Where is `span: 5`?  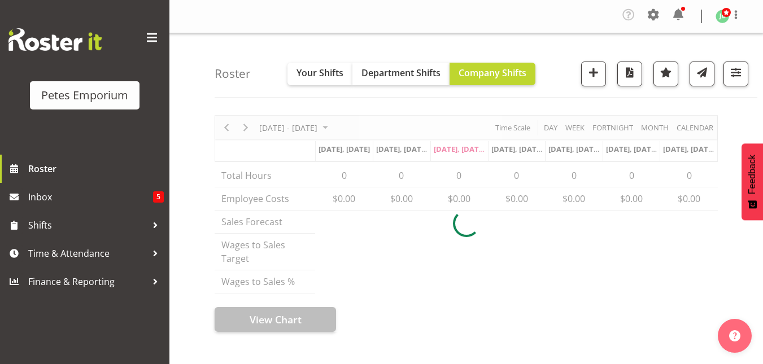
span: 5 is located at coordinates (158, 197).